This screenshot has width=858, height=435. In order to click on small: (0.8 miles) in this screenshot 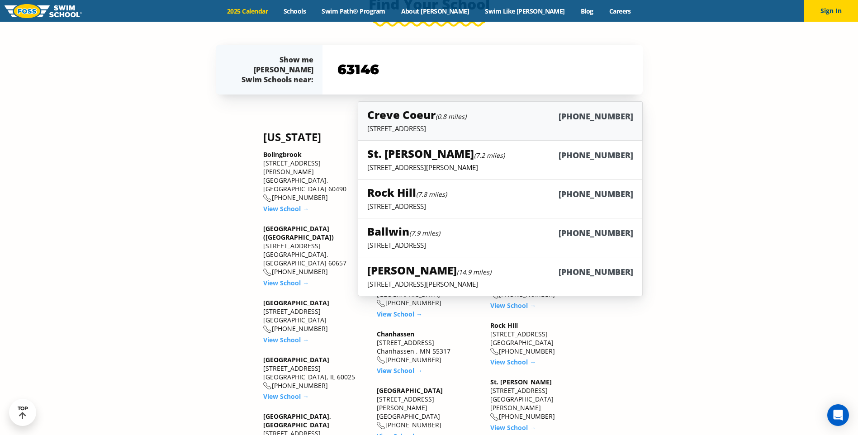, I will do `click(451, 116)`.